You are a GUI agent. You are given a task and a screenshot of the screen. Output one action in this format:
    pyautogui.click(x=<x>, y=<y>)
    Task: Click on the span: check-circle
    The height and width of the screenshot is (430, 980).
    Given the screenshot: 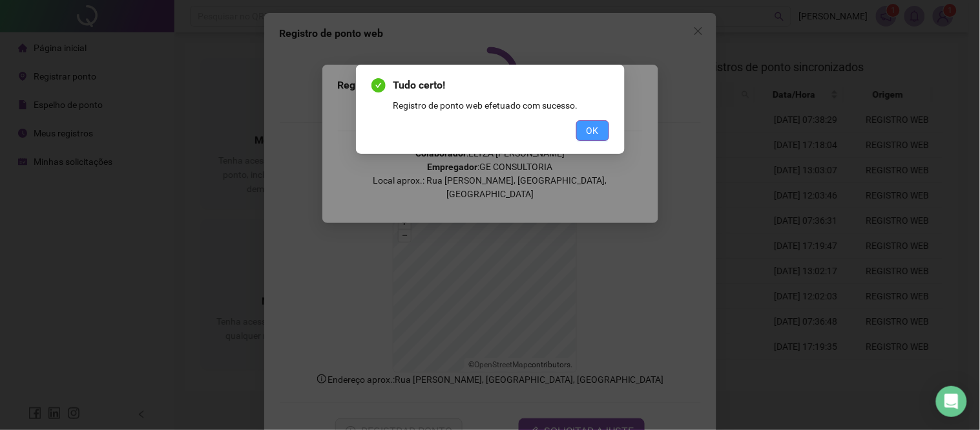 What is the action you would take?
    pyautogui.click(x=378, y=85)
    